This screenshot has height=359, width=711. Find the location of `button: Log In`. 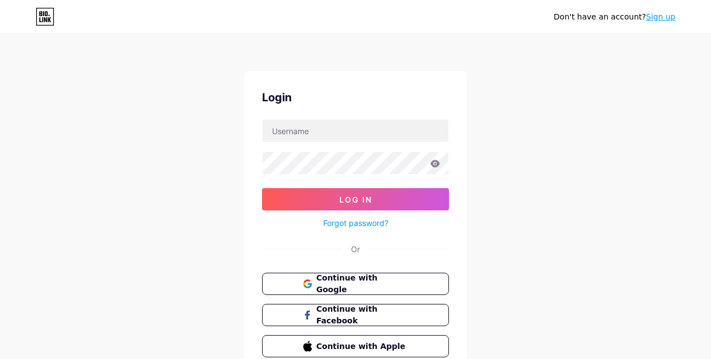

button: Log In is located at coordinates (356, 199).